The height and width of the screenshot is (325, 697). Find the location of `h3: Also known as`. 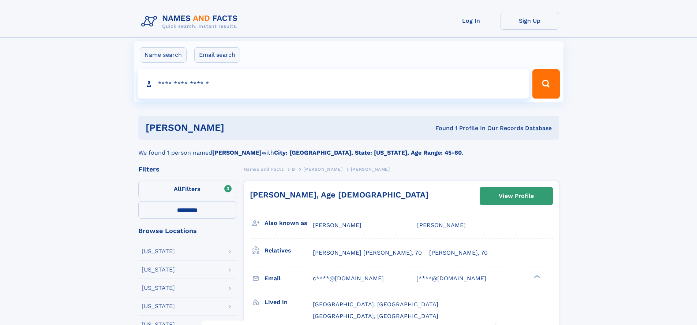

h3: Also known as is located at coordinates (289, 223).